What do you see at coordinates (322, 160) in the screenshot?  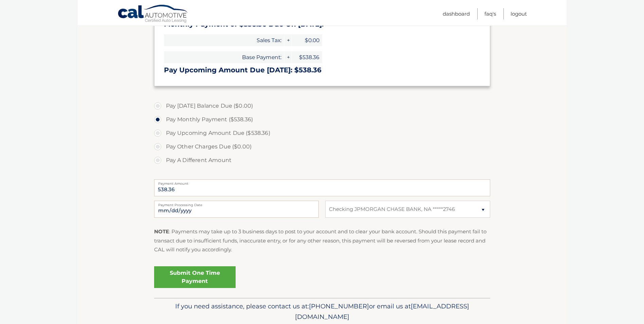 I see `label: Pay A Different Amount` at bounding box center [322, 160].